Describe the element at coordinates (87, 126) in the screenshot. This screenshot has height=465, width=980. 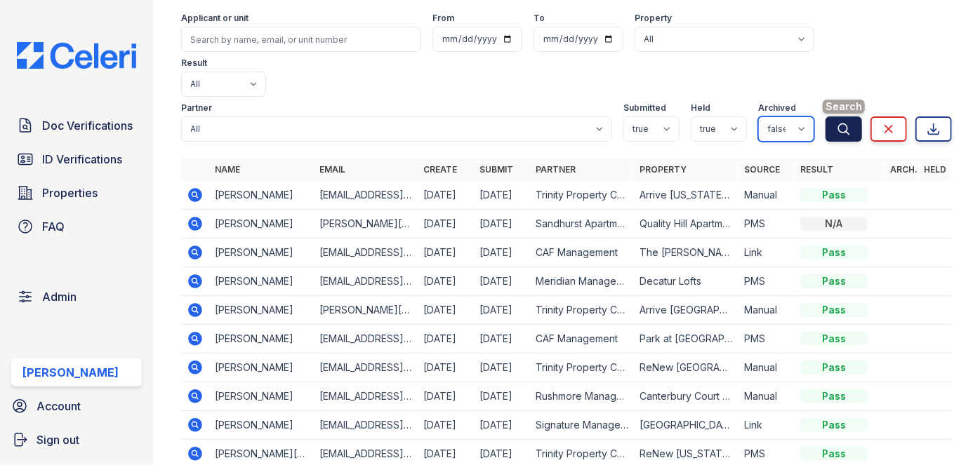
I see `span: Doc Verifications` at that location.